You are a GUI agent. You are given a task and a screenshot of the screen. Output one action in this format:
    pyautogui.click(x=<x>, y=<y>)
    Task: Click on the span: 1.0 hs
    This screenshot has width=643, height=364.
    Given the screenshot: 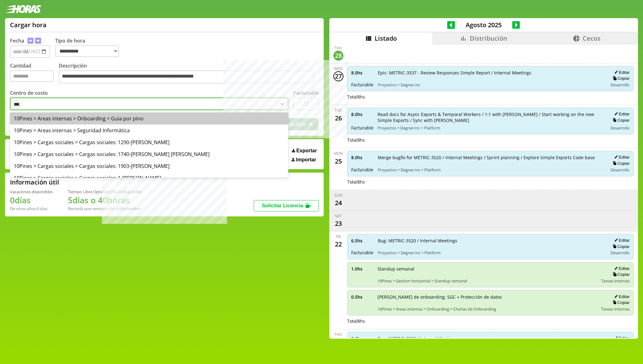 What is the action you would take?
    pyautogui.click(x=362, y=268)
    